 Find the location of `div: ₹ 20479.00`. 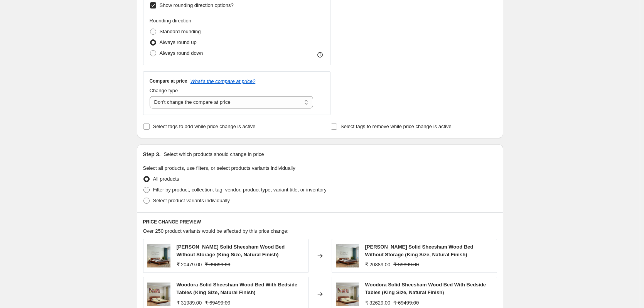

div: ₹ 20479.00 is located at coordinates (189, 265).